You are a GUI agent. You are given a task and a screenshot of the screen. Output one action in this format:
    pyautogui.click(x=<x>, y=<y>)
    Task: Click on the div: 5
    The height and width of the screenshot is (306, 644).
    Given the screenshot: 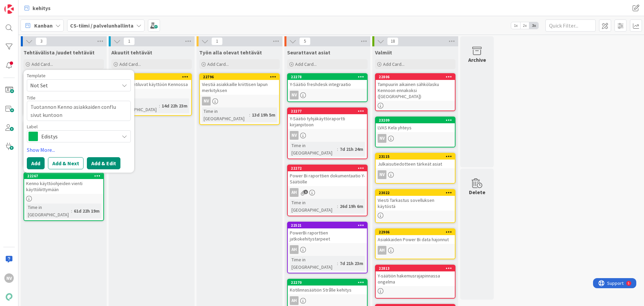 What is the action you would take?
    pyautogui.click(x=35, y=5)
    